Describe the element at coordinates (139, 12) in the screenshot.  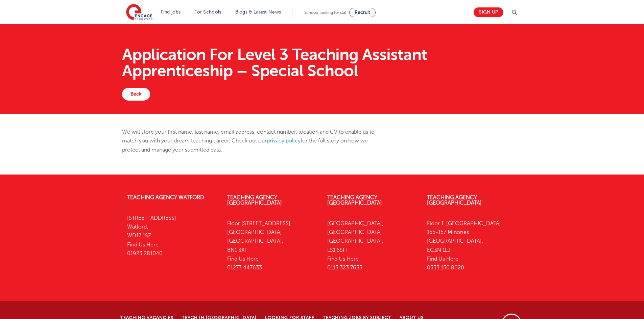
I see `img: Engage Education` at that location.